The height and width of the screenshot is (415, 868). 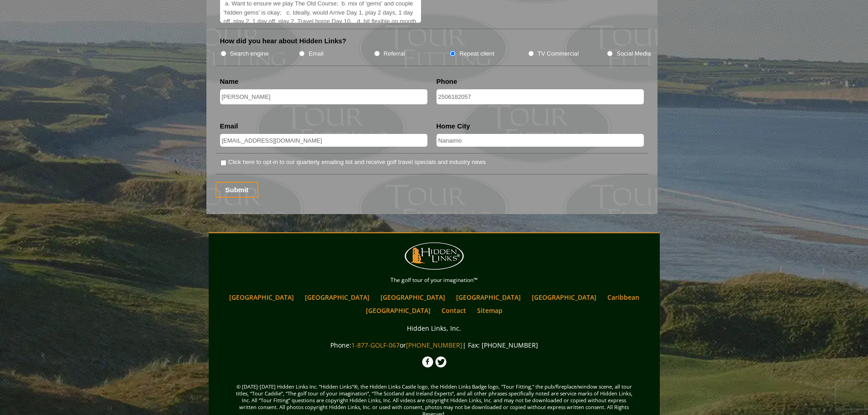 I want to click on label: Name, so click(x=229, y=82).